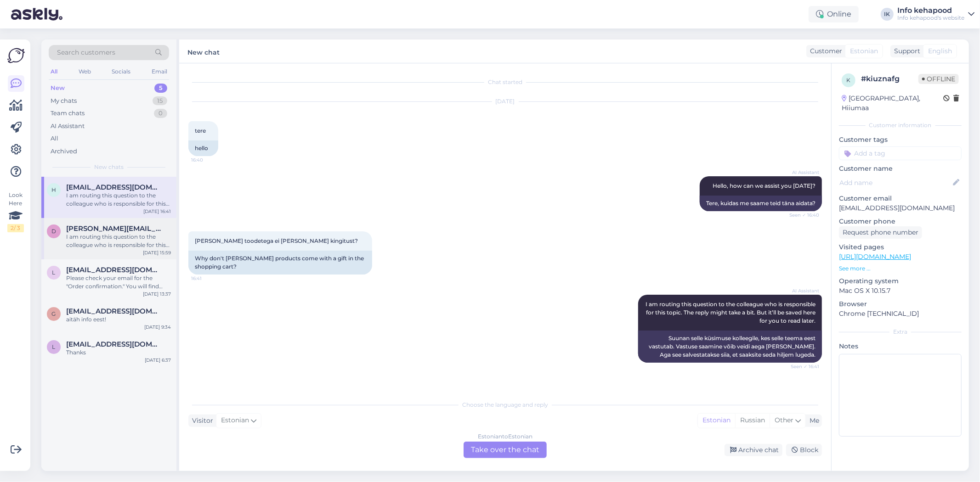  Describe the element at coordinates (899, 126) in the screenshot. I see `div: Customer information` at that location.